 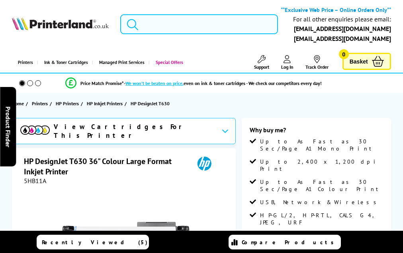 What do you see at coordinates (18, 103) in the screenshot?
I see `span: Home` at bounding box center [18, 103].